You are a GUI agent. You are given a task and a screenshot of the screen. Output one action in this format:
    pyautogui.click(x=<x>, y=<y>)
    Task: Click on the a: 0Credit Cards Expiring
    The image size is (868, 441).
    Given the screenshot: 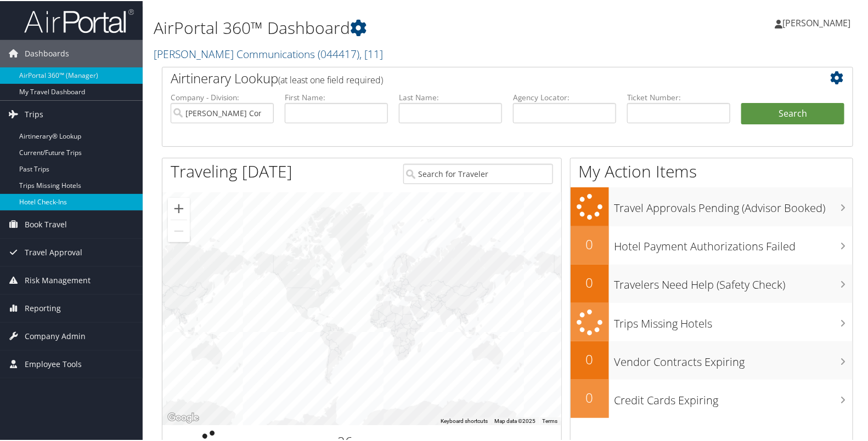 What is the action you would take?
    pyautogui.click(x=712, y=398)
    